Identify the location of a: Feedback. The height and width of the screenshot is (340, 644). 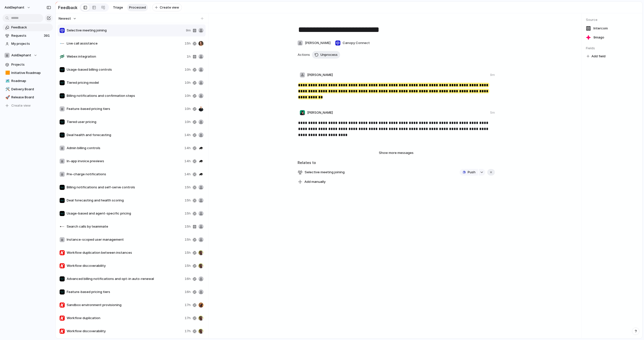
(28, 27).